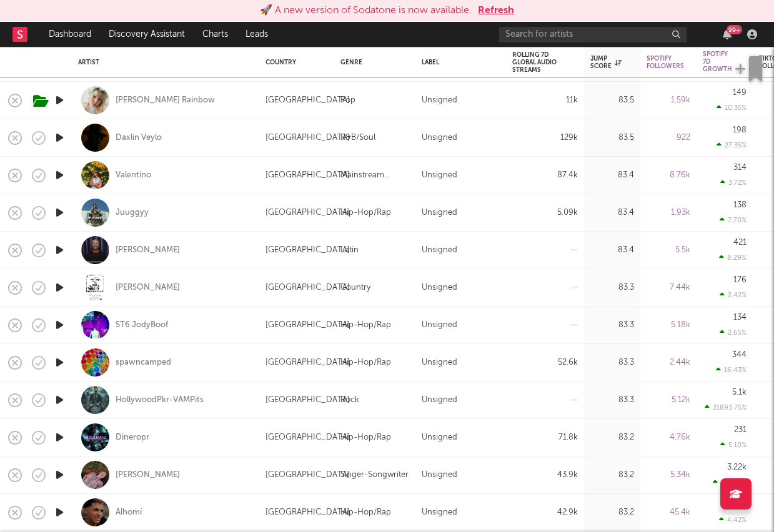 This screenshot has height=532, width=774. I want to click on a: Leads, so click(257, 35).